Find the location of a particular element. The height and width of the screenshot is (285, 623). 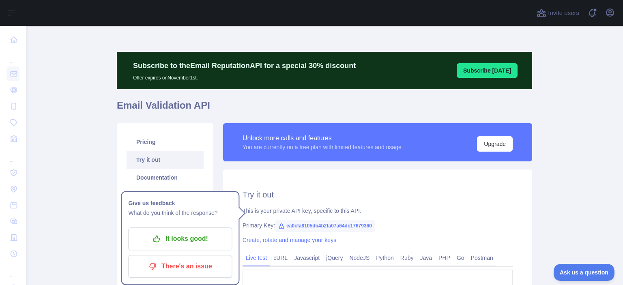

div: Unlock more calls and features is located at coordinates (322, 138).